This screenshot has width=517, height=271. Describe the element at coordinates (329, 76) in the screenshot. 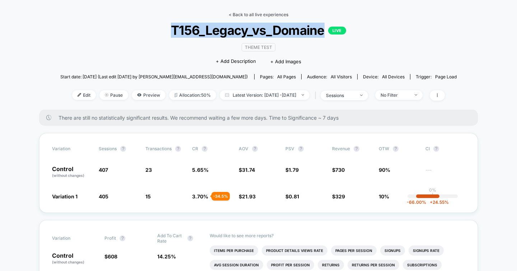

I see `div: Audience:` at that location.